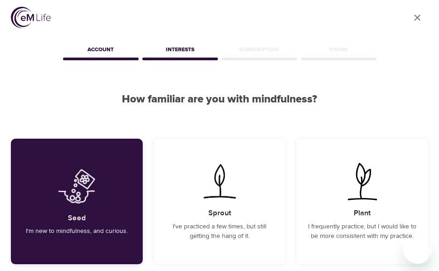  I want to click on h5: Plant, so click(362, 213).